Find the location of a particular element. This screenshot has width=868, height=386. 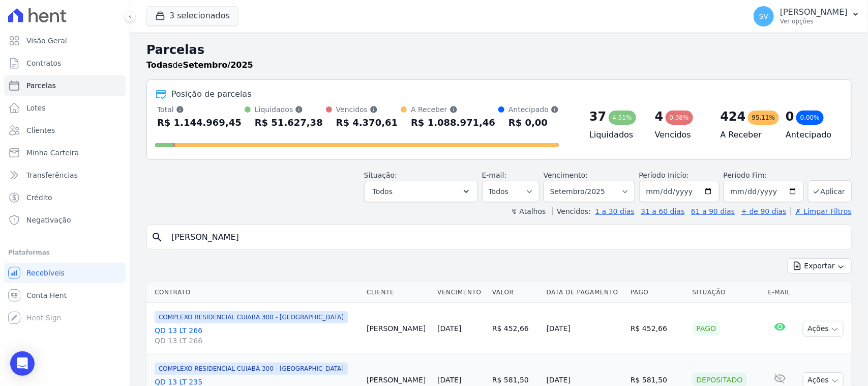

strong: Todas is located at coordinates (160, 64).